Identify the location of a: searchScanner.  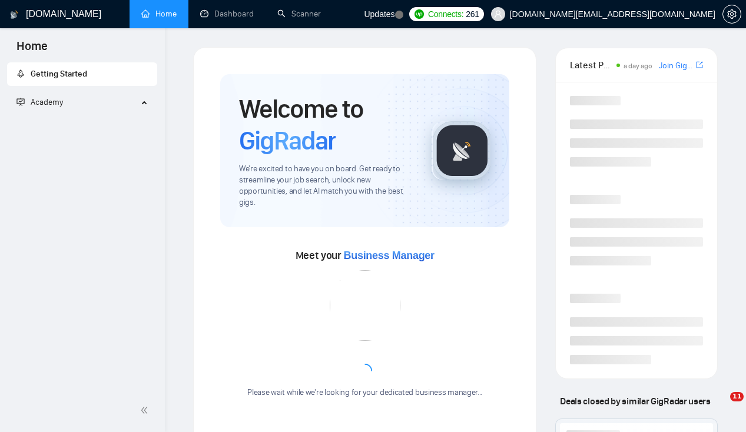
(299, 14).